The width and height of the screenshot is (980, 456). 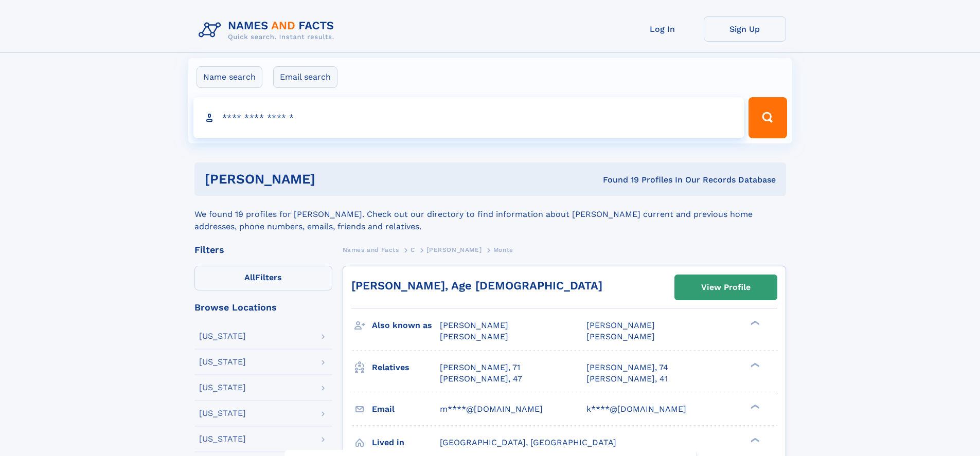 What do you see at coordinates (663, 29) in the screenshot?
I see `a: Log In` at bounding box center [663, 29].